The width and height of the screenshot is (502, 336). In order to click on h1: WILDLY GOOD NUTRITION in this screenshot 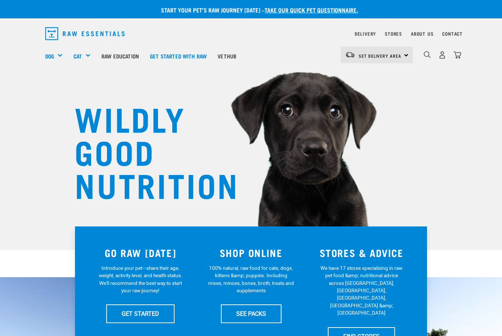, I will do `click(148, 151)`.